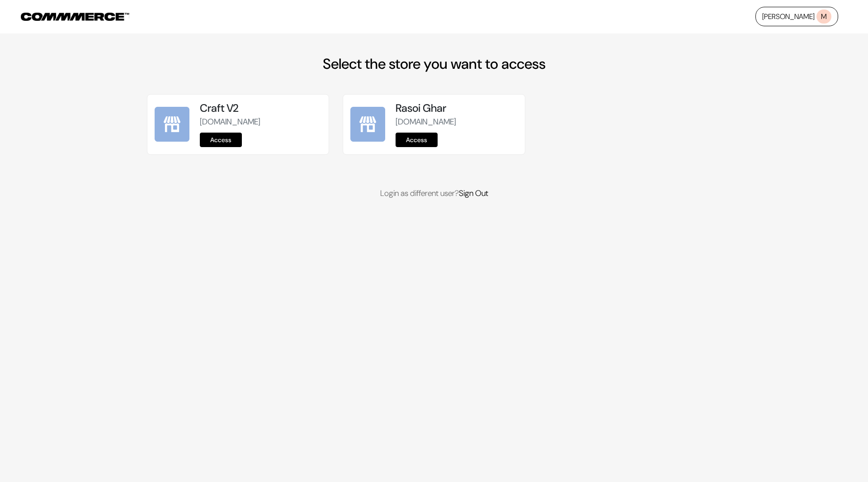 This screenshot has width=868, height=482. Describe the element at coordinates (456, 108) in the screenshot. I see `h5: Rasoi Ghar` at that location.